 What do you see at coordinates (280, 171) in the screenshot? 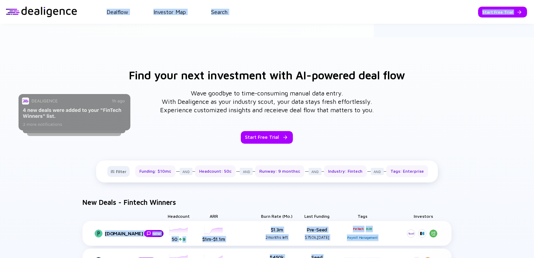
I see `div: Runway: 9 months≤` at bounding box center [280, 171].